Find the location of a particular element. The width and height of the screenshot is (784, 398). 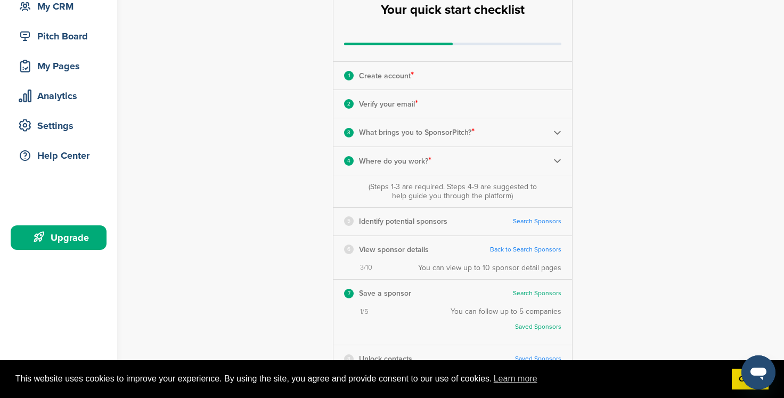

p: Verify your email is located at coordinates (388, 104).